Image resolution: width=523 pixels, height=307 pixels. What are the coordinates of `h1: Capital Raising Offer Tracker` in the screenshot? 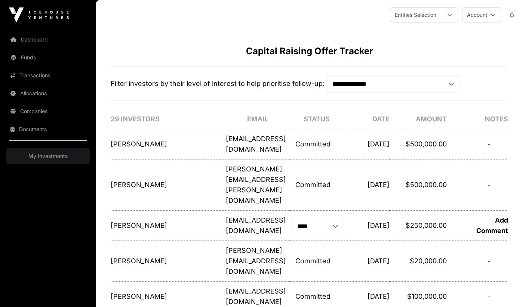 It's located at (309, 51).